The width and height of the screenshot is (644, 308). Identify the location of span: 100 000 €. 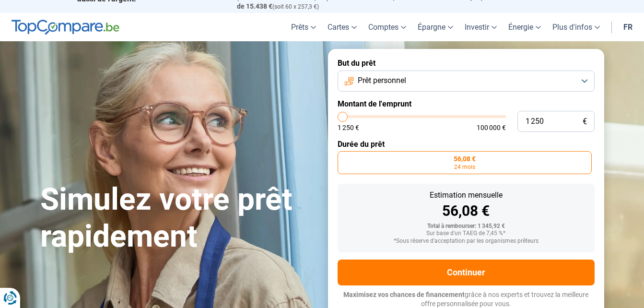
(491, 128).